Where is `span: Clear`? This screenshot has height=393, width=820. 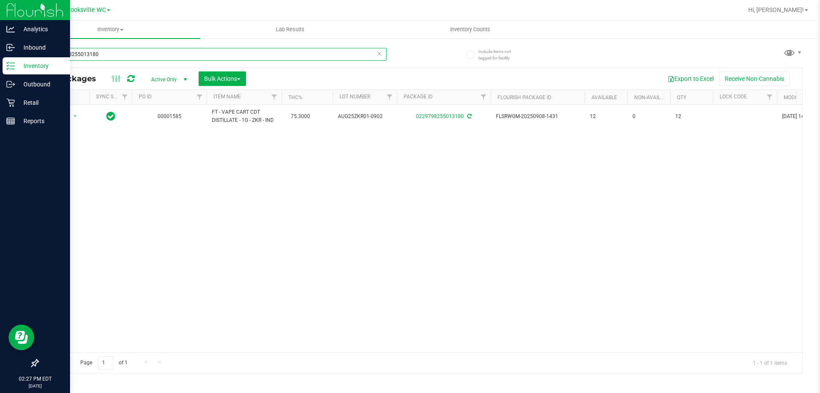
span: Clear is located at coordinates (379, 53).